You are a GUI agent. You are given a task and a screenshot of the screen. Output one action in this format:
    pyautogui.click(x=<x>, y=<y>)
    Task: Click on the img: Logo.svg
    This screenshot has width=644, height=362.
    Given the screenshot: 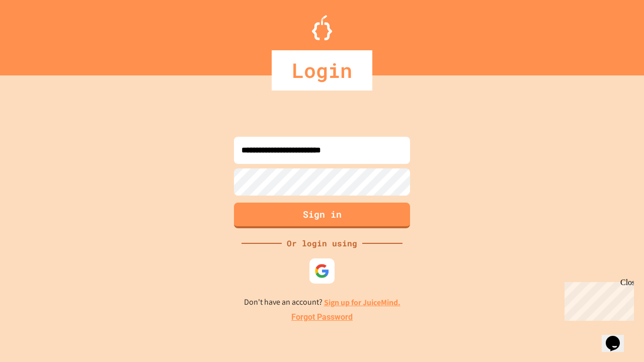 What is the action you would take?
    pyautogui.click(x=322, y=28)
    